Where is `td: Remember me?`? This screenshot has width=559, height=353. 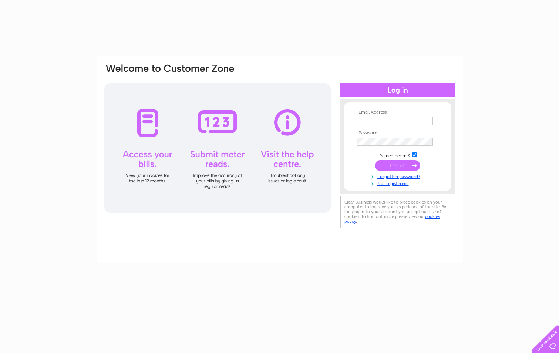
td: Remember me? is located at coordinates (398, 155).